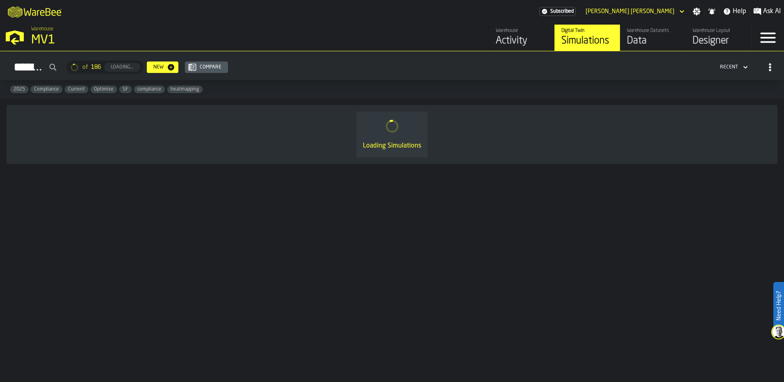  What do you see at coordinates (587, 31) in the screenshot?
I see `div: Digital Twin` at bounding box center [587, 31].